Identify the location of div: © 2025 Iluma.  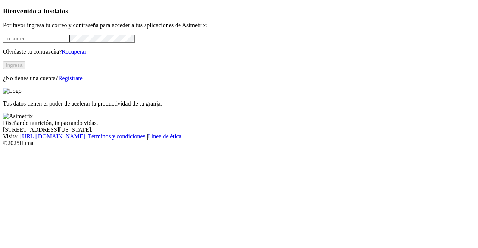
(239, 143).